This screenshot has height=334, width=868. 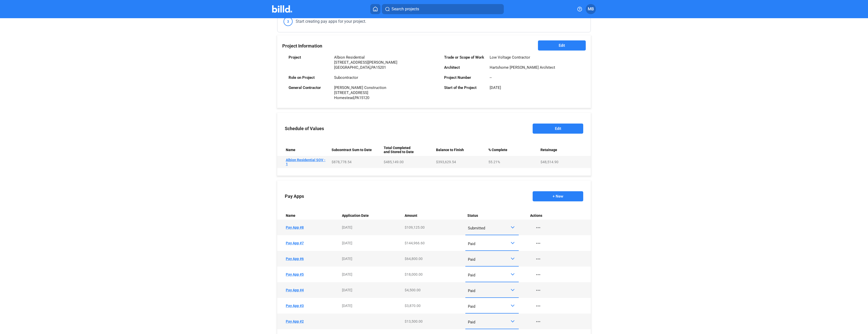 What do you see at coordinates (346, 78) in the screenshot?
I see `div: Subcontractor` at bounding box center [346, 78].